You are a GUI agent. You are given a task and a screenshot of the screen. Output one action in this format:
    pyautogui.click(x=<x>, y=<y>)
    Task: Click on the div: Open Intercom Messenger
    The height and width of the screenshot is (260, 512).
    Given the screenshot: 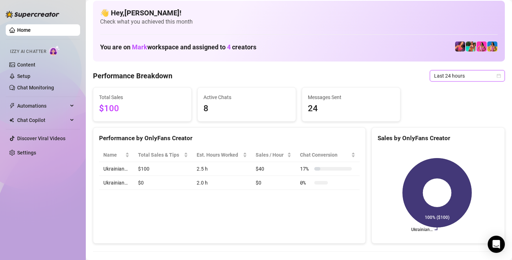 What is the action you would take?
    pyautogui.click(x=496, y=244)
    